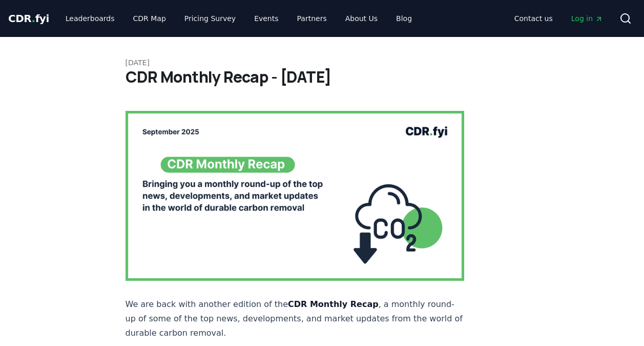 The width and height of the screenshot is (644, 346). Describe the element at coordinates (210, 19) in the screenshot. I see `a: Pricing Survey` at that location.